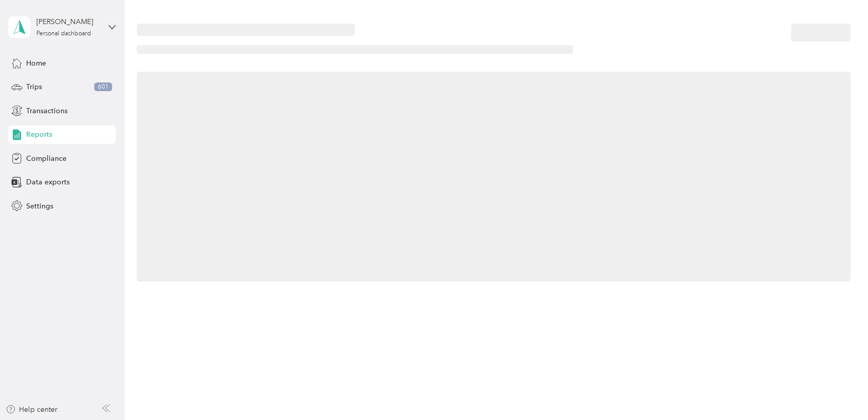  I want to click on button: Help center, so click(32, 410).